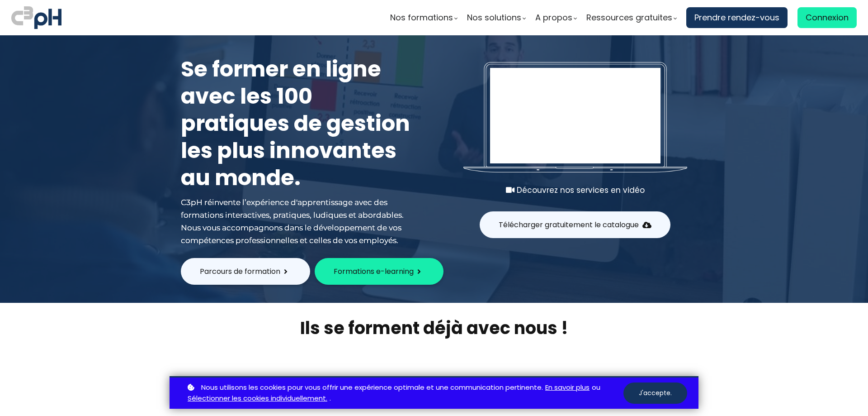 The image size is (868, 416). I want to click on span: Nos solutions, so click(494, 18).